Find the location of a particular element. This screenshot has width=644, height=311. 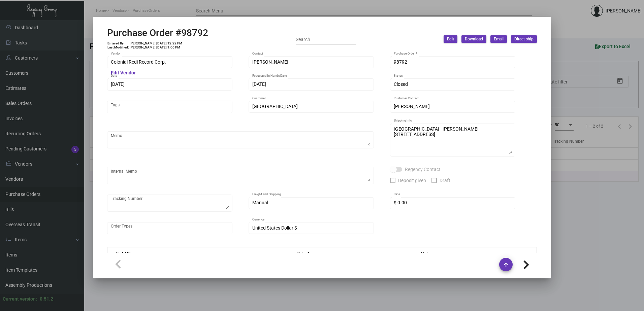

td: Last Modified: is located at coordinates (119, 47).